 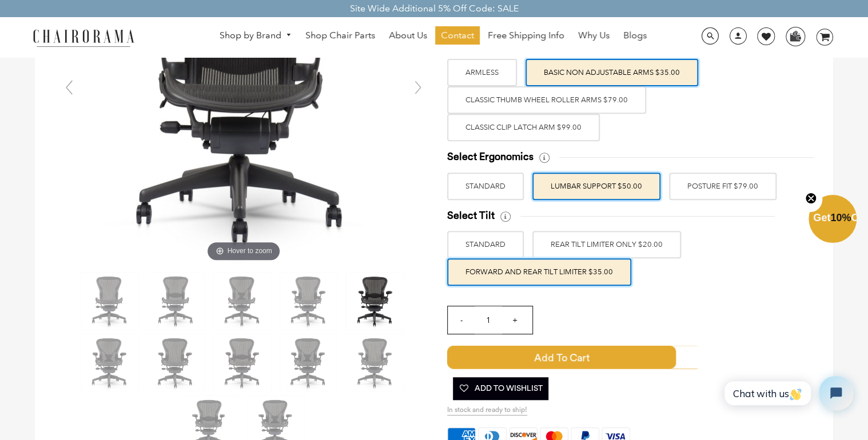 What do you see at coordinates (547, 100) in the screenshot?
I see `label: Classic Thumb Wheel Roller Arms $79.00` at bounding box center [547, 100].